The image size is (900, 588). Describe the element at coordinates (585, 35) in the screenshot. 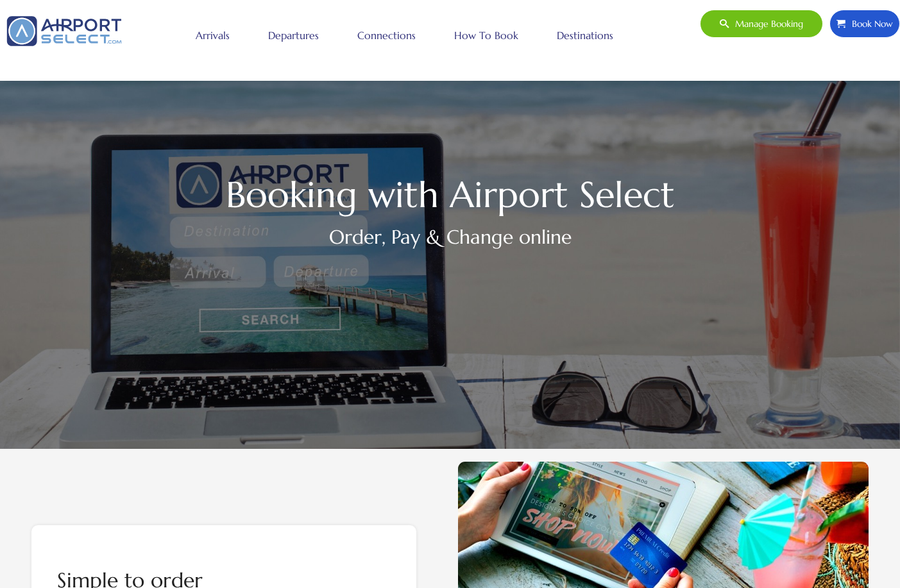

I see `a: Destinations` at that location.